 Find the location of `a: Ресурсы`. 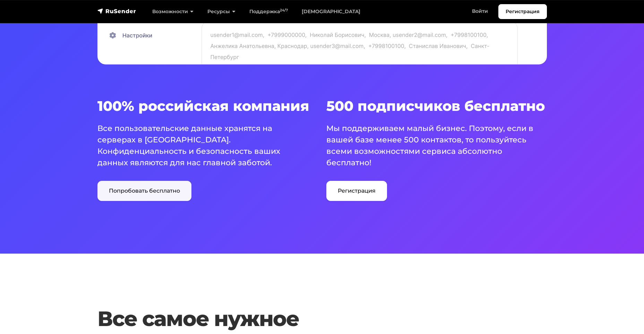

a: Ресурсы is located at coordinates (221, 11).